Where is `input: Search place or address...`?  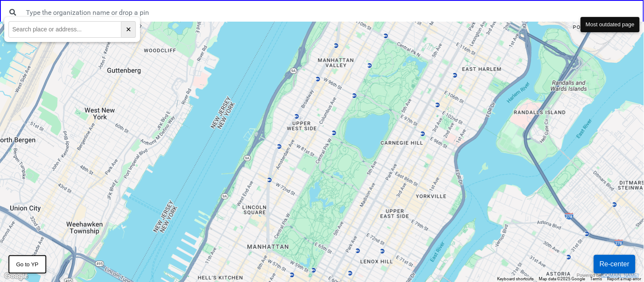
input: Search place or address... is located at coordinates (65, 29).